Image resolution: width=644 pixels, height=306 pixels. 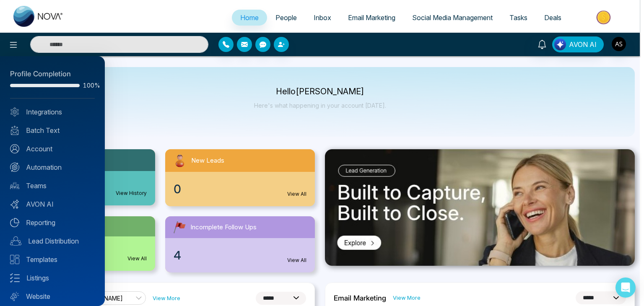 What do you see at coordinates (52, 296) in the screenshot?
I see `a: Website` at bounding box center [52, 296].